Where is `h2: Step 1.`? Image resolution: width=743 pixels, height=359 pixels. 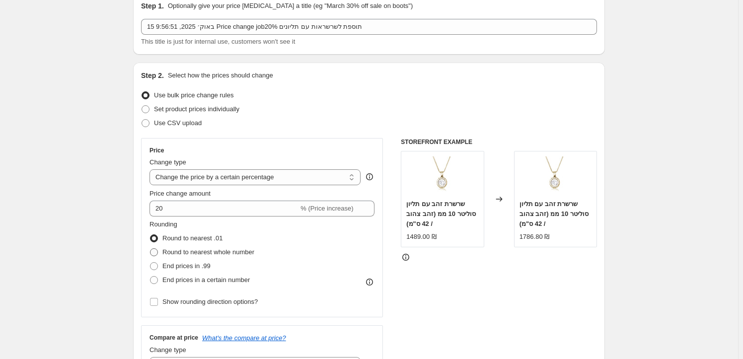
h2: Step 1. is located at coordinates (152, 6).